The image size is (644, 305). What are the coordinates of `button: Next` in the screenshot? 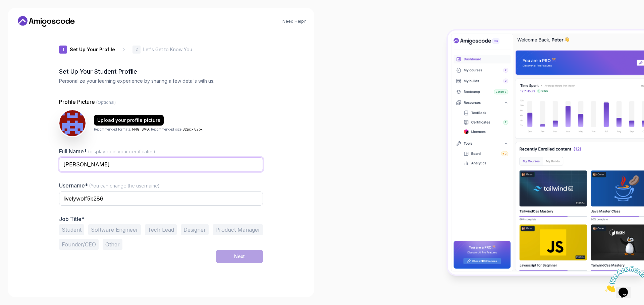 It's located at (239, 257).